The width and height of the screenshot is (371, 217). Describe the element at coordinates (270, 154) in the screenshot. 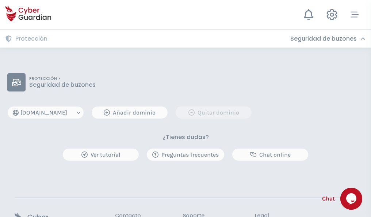

I see `button: Chat online` at that location.